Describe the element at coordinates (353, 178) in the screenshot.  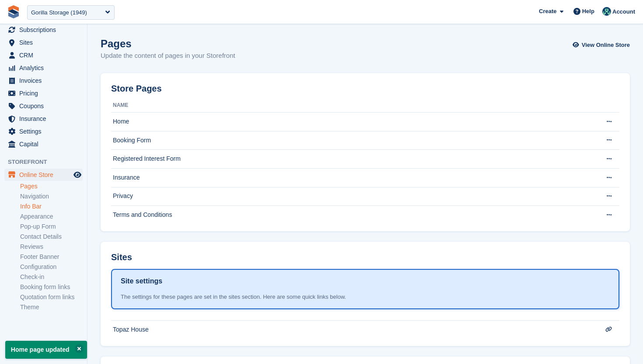
I see `td: Insurance` at that location.